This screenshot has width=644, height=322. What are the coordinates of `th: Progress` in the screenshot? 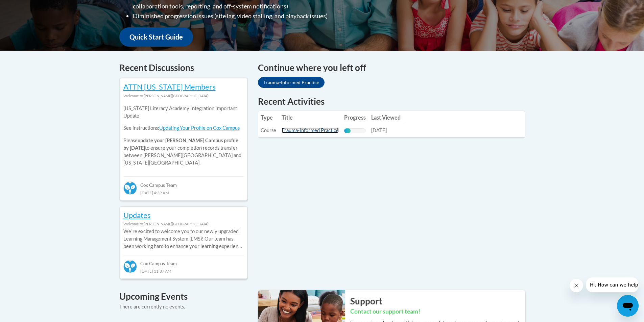 It's located at (355, 118).